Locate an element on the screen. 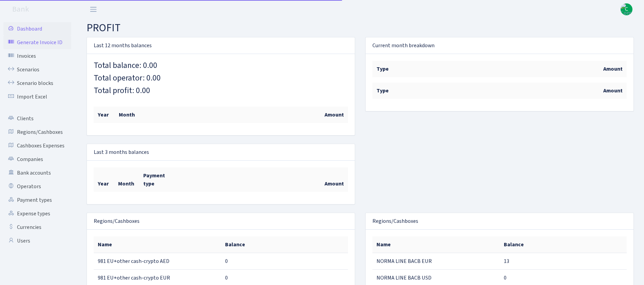  a: Scenarios is located at coordinates (37, 70).